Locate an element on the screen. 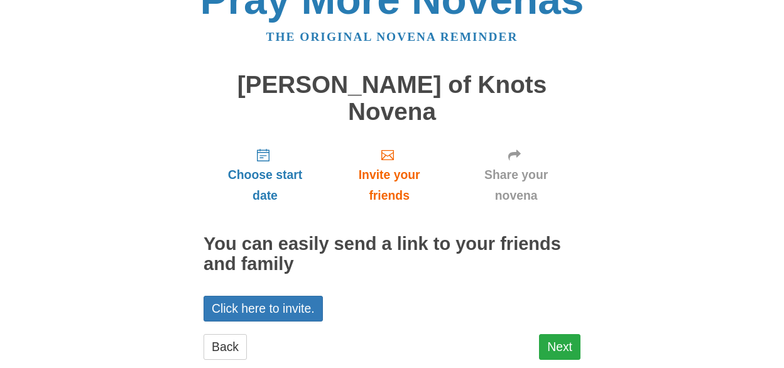 This screenshot has width=784, height=368. a: The original novena reminder is located at coordinates (392, 36).